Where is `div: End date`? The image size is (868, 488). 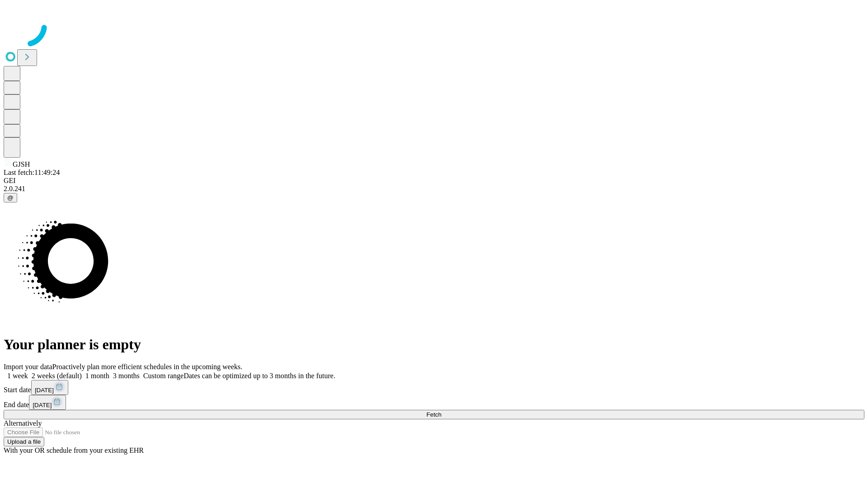
div: End date is located at coordinates (434, 402).